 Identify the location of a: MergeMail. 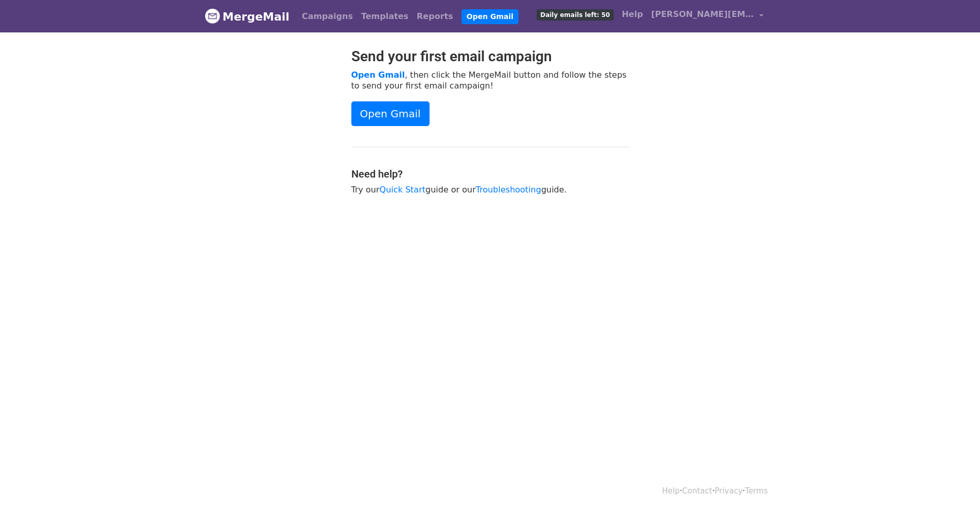
(247, 17).